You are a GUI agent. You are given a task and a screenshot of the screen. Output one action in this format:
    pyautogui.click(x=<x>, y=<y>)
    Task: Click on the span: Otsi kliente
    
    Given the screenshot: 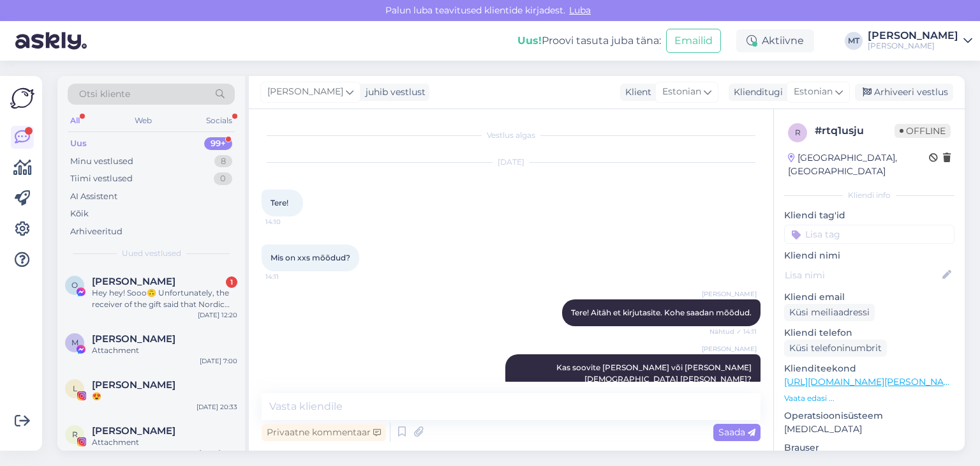 What is the action you would take?
    pyautogui.click(x=105, y=94)
    